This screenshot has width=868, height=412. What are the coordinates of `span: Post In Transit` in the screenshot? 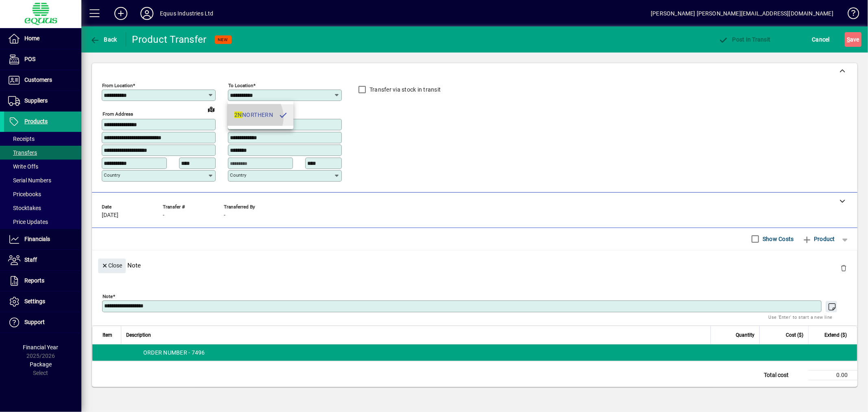 It's located at (744, 39).